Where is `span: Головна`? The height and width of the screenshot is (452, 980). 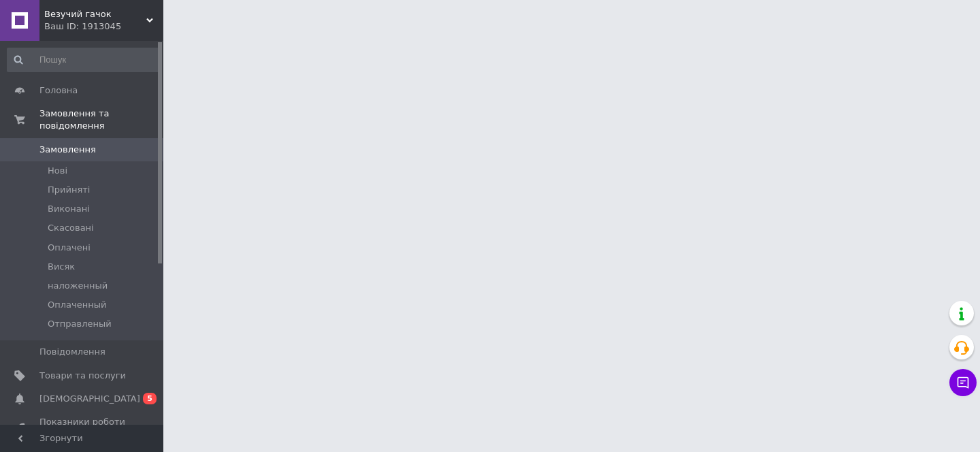 span: Головна is located at coordinates (59, 91).